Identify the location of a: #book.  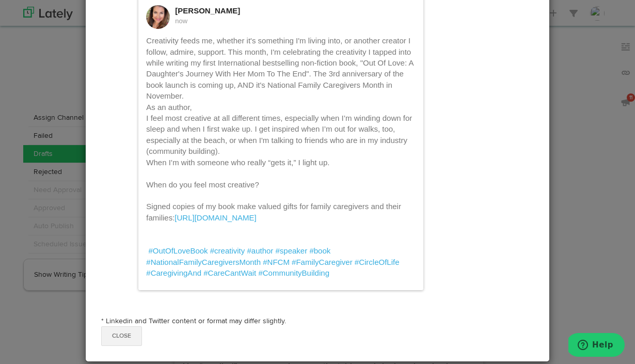
(320, 251).